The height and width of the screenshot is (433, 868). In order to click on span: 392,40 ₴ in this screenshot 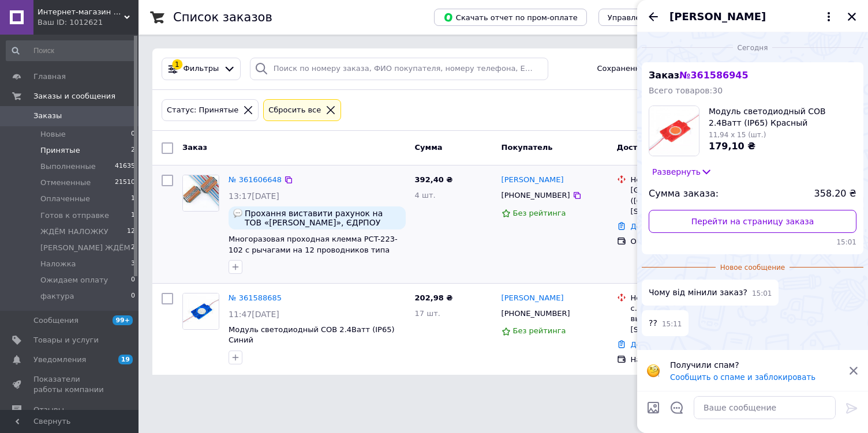, I will do `click(434, 179)`.